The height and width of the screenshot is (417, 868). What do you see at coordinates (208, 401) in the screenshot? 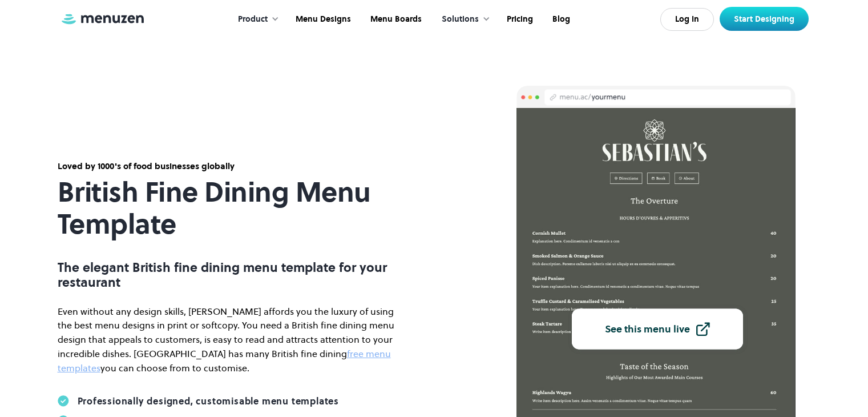
I see `div: Professionally designed, customisable menu templates` at bounding box center [208, 401].